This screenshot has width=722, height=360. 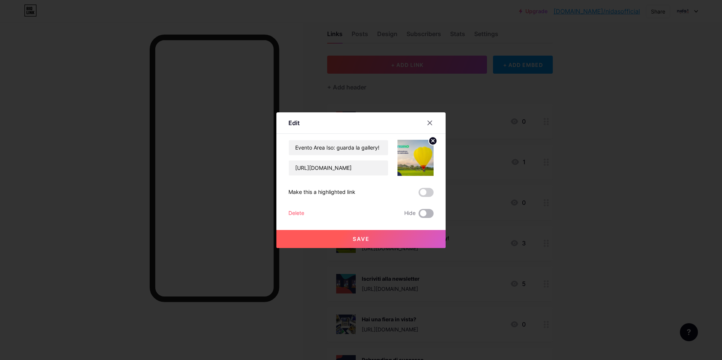 I want to click on button: Save, so click(x=361, y=239).